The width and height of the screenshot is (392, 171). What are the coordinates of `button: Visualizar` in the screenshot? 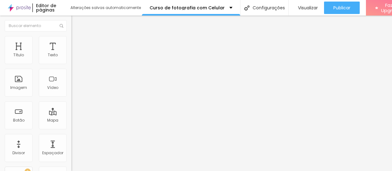 It's located at (307, 8).